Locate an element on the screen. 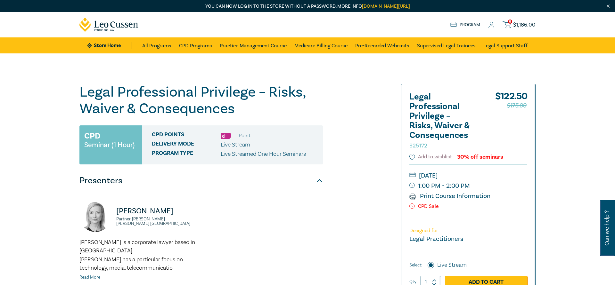 This screenshot has width=615, height=285. a: Read More is located at coordinates (90, 278).